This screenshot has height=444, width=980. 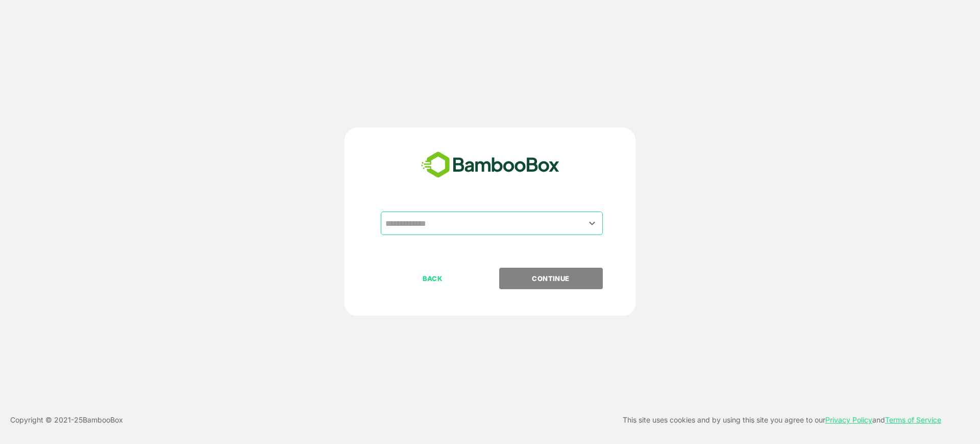 What do you see at coordinates (66, 420) in the screenshot?
I see `p: Copyright © 2021- 25 BambooBox` at bounding box center [66, 420].